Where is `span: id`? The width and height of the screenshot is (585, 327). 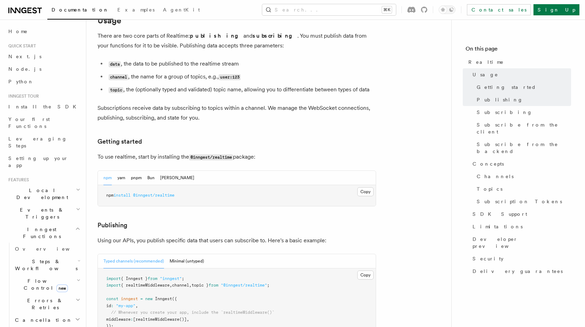
span: id is located at coordinates (109, 305).